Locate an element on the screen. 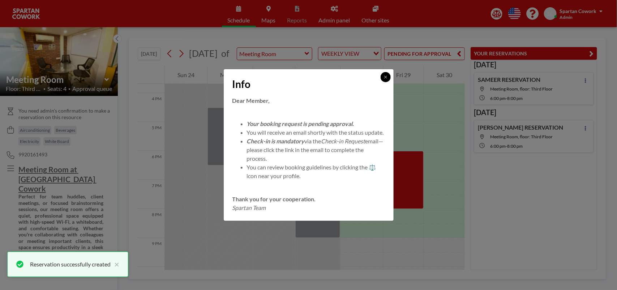  em: Check-in Request is located at coordinates (343, 141).